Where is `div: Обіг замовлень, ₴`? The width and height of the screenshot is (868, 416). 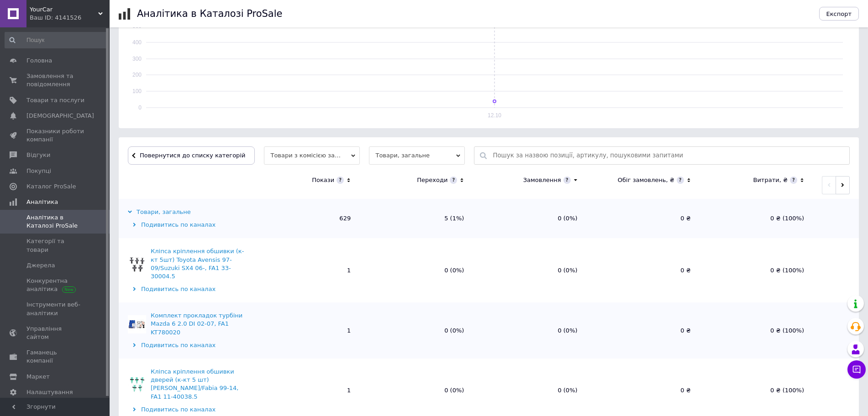
div: Обіг замовлень, ₴ is located at coordinates (646, 180).